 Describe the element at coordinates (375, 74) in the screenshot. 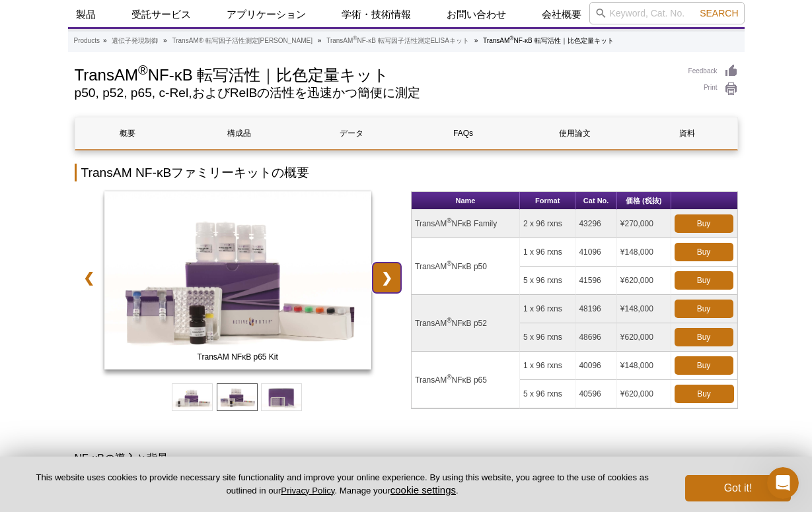

I see `h1: TransAM NF-κB 転写活性｜比色定量キット` at that location.